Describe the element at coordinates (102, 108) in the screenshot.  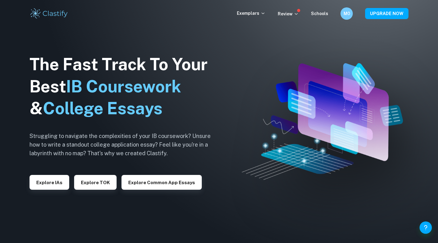
I see `span: College Essays` at that location.